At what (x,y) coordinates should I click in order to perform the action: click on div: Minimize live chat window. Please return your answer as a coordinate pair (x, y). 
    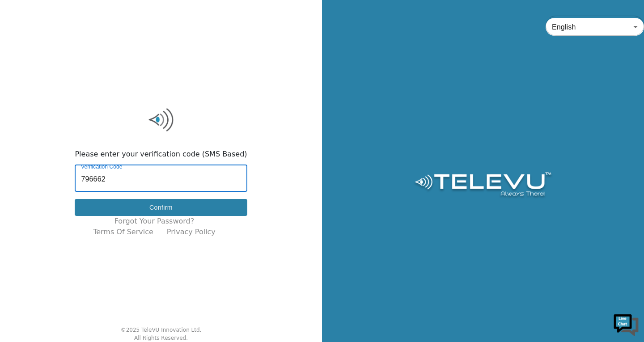
    Looking at the image, I should click on (157, 15).